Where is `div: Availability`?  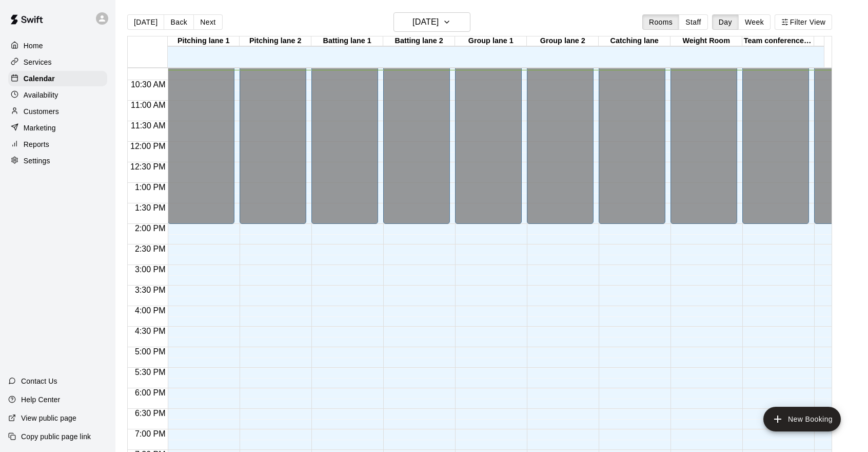 div: Availability is located at coordinates (57, 95).